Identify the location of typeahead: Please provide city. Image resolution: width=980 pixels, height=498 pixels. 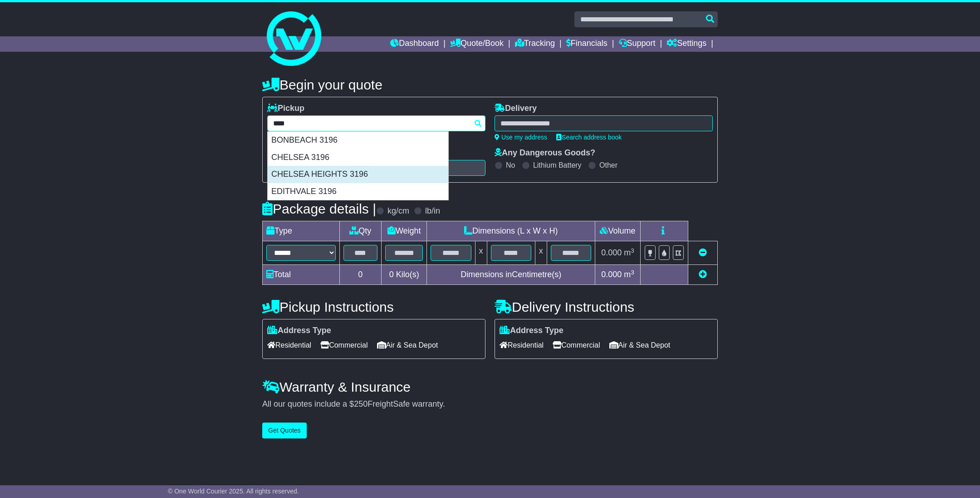
(377, 123).